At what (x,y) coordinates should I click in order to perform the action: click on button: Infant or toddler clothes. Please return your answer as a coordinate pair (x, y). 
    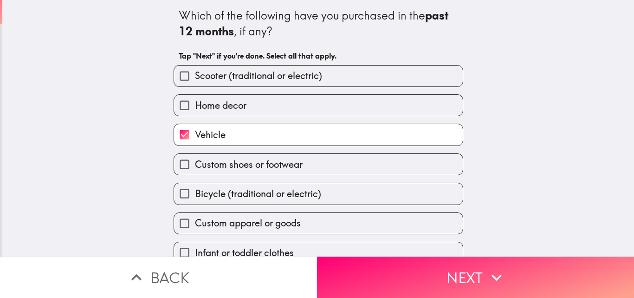
    Looking at the image, I should click on (318, 252).